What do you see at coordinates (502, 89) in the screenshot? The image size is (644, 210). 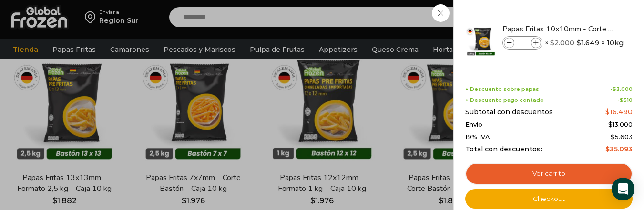 I see `span: + Descuento sobre papas` at bounding box center [502, 89].